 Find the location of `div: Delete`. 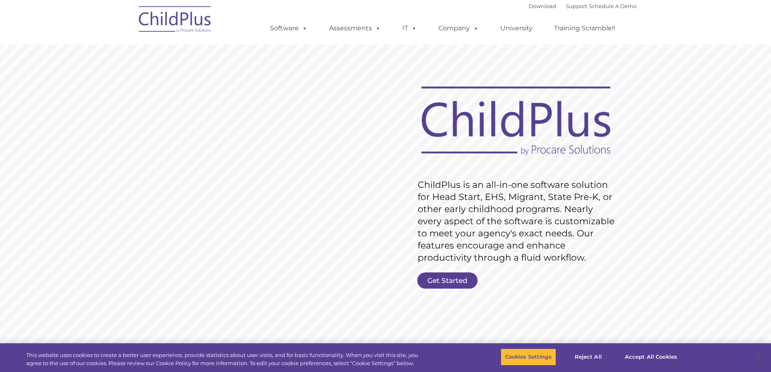

div: Delete is located at coordinates (385, 29).